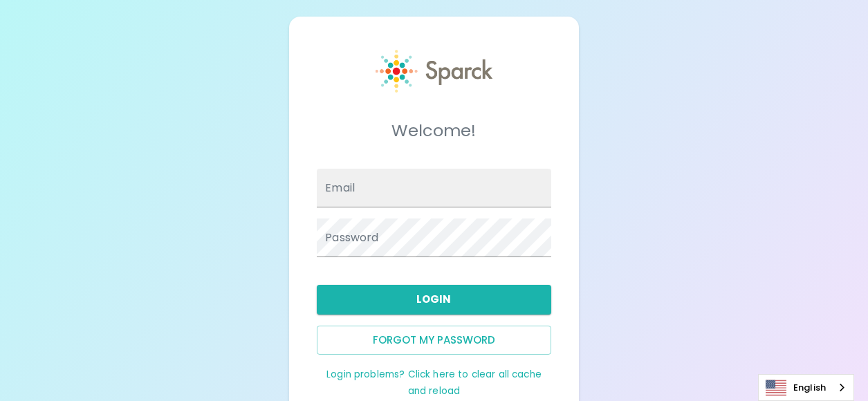  I want to click on button: Login, so click(434, 299).